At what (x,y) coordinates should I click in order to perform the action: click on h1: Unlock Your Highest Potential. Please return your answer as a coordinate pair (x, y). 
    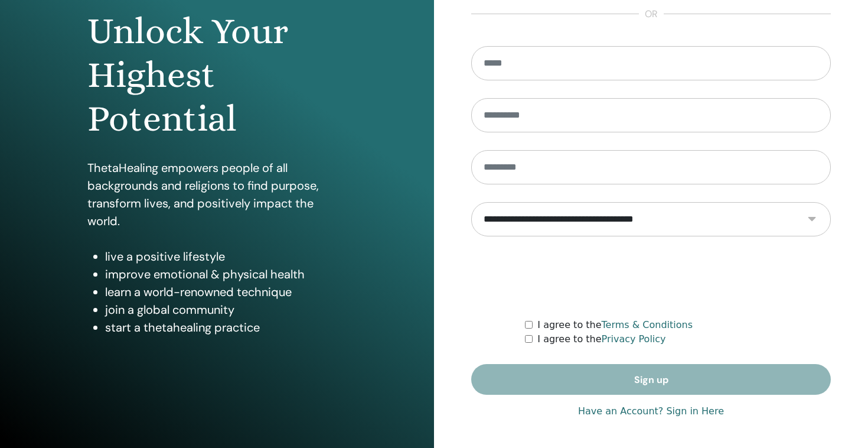
    Looking at the image, I should click on (217, 75).